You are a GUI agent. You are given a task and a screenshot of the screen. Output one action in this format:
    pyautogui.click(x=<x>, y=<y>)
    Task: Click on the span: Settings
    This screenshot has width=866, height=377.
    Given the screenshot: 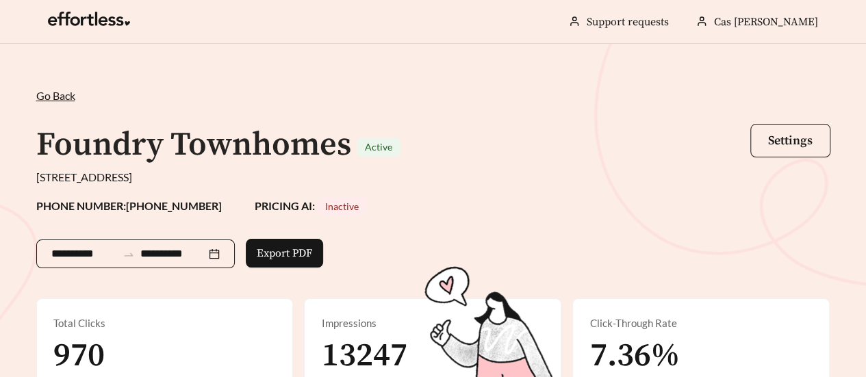 What is the action you would take?
    pyautogui.click(x=790, y=140)
    